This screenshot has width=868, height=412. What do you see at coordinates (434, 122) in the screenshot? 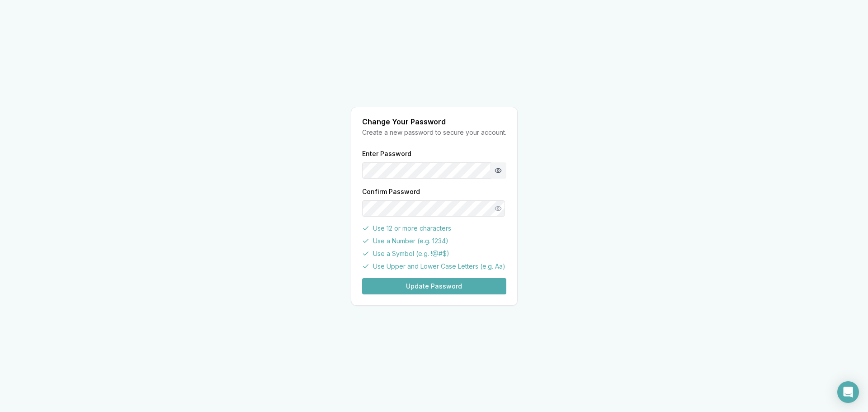
I see `div: Change Your Password` at bounding box center [434, 122].